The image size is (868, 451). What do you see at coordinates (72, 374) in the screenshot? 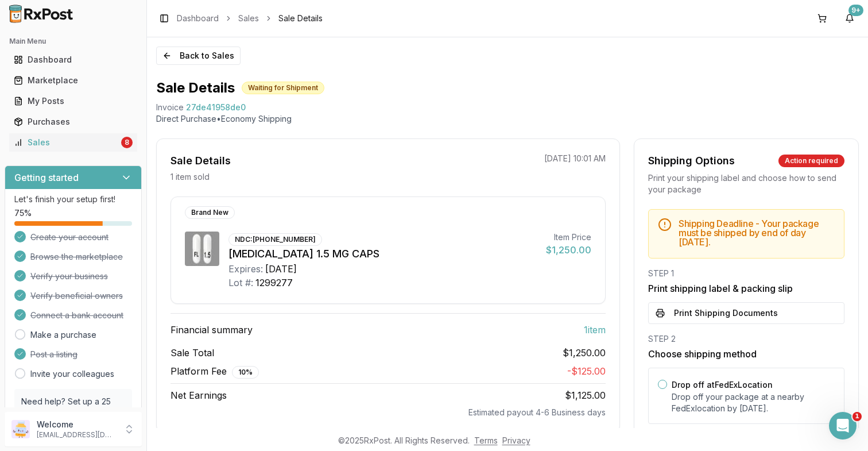
I see `a: Invite your colleagues` at bounding box center [72, 374].